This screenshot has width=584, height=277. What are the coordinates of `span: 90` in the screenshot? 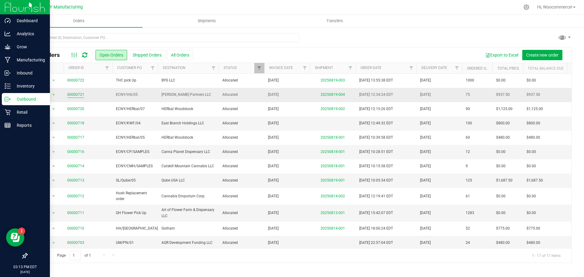 It's located at (468, 109).